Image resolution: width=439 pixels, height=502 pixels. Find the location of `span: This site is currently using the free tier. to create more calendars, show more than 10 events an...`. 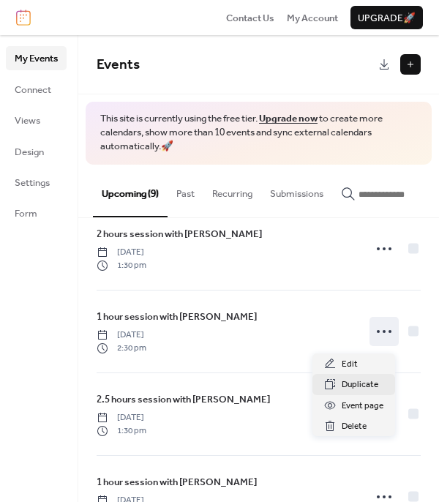

span: This site is currently using the free tier. to create more calendars, show more than 10 events an... is located at coordinates (258, 132).